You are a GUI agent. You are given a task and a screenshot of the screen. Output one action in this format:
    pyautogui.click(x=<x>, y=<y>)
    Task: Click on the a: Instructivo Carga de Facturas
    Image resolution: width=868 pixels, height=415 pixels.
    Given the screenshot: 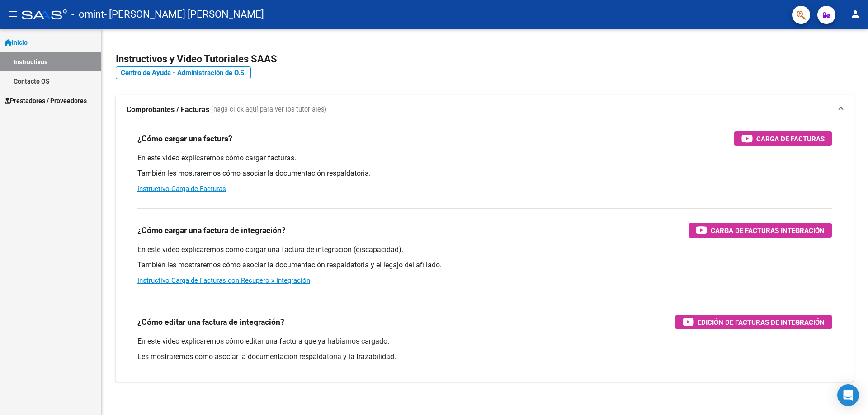 What is the action you would take?
    pyautogui.click(x=182, y=189)
    